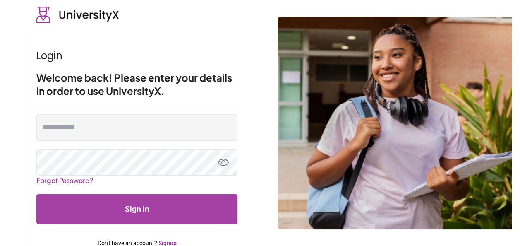 The width and height of the screenshot is (520, 246). What do you see at coordinates (78, 15) in the screenshot?
I see `a: UniversityX logo` at bounding box center [78, 15].